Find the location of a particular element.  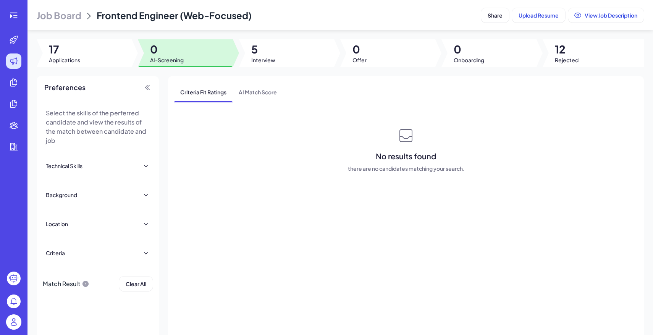

span: Clear All is located at coordinates (136, 284).